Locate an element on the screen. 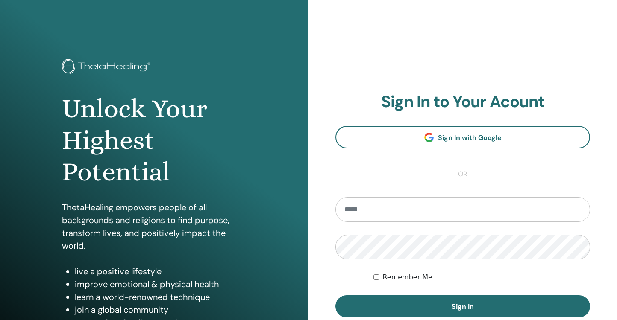  div: Keep me authenticated indefinitely or until I manually logout is located at coordinates (481, 278).